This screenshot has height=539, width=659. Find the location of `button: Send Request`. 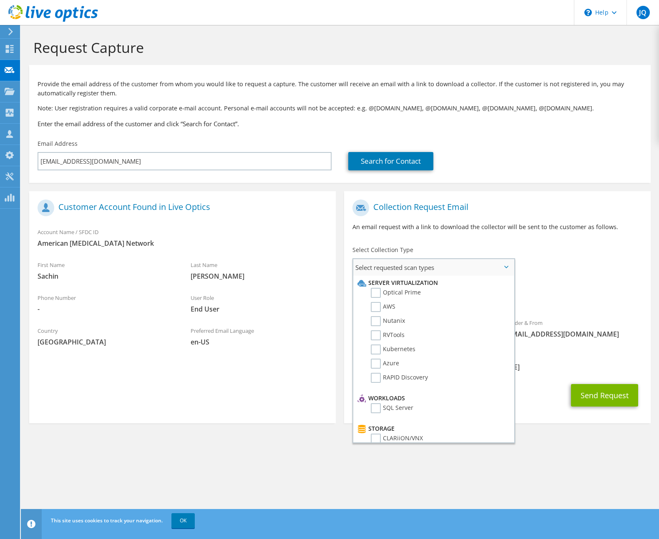

button: Send Request is located at coordinates (604, 396).